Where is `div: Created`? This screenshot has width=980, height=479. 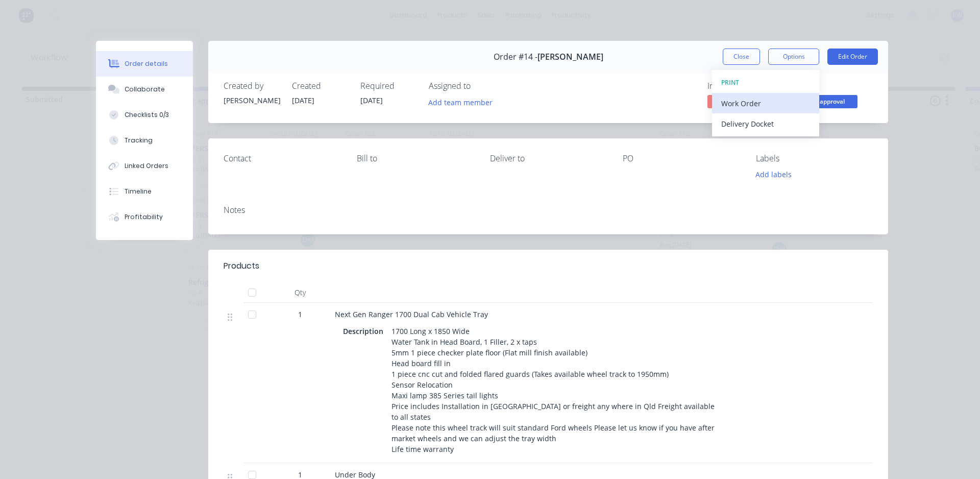 div: Created is located at coordinates (321, 86).